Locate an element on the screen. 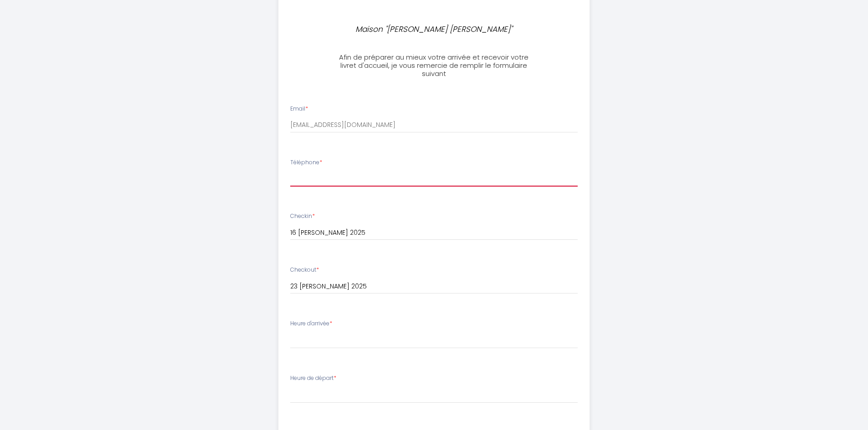  label: Heure d'arrivée is located at coordinates (311, 324).